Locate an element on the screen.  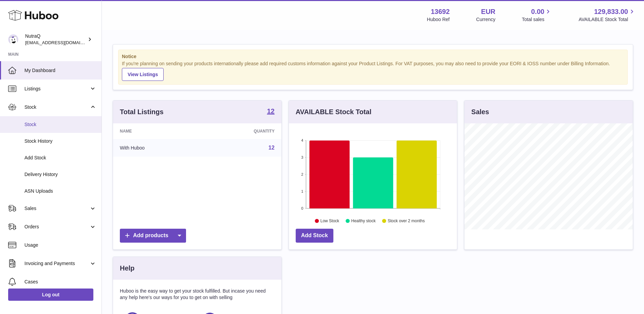
strong: 13692 is located at coordinates (440, 12).